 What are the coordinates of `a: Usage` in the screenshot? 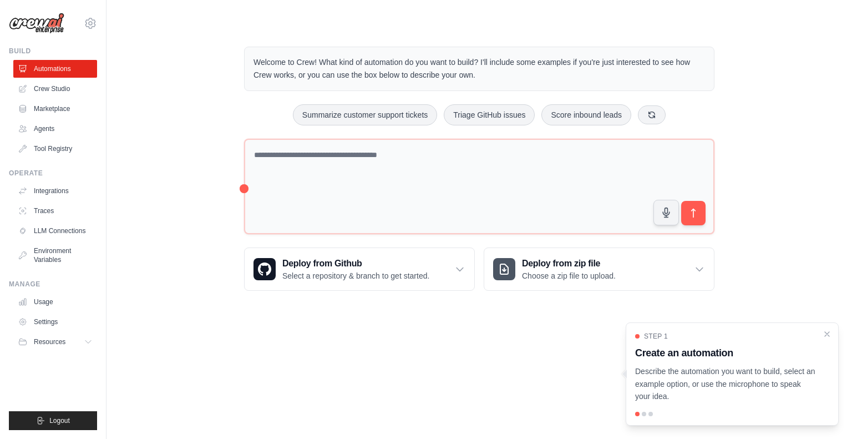 It's located at (55, 302).